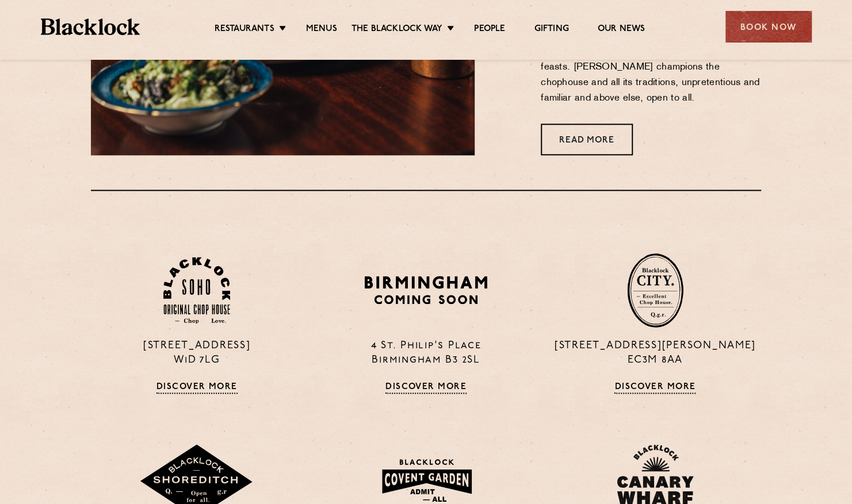  I want to click on a: People, so click(489, 30).